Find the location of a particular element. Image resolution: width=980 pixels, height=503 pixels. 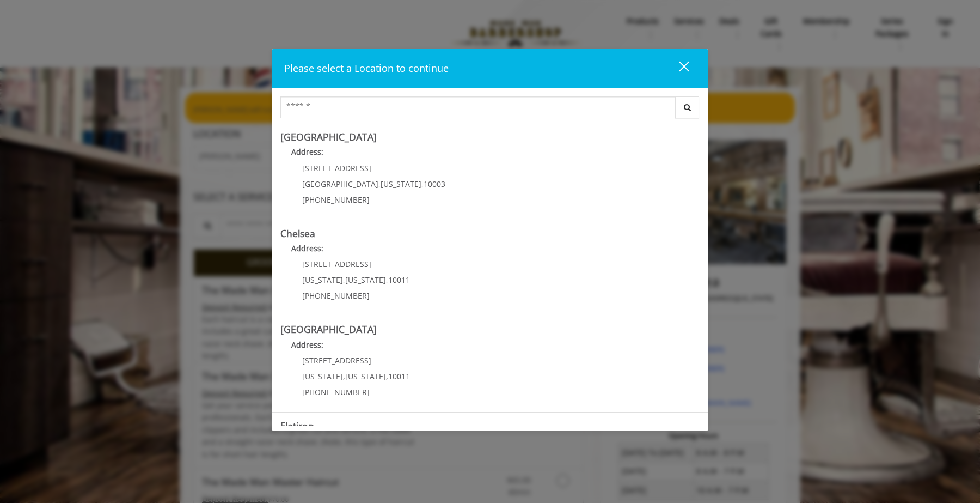

span: Please select a Location to continue is located at coordinates (366, 68).